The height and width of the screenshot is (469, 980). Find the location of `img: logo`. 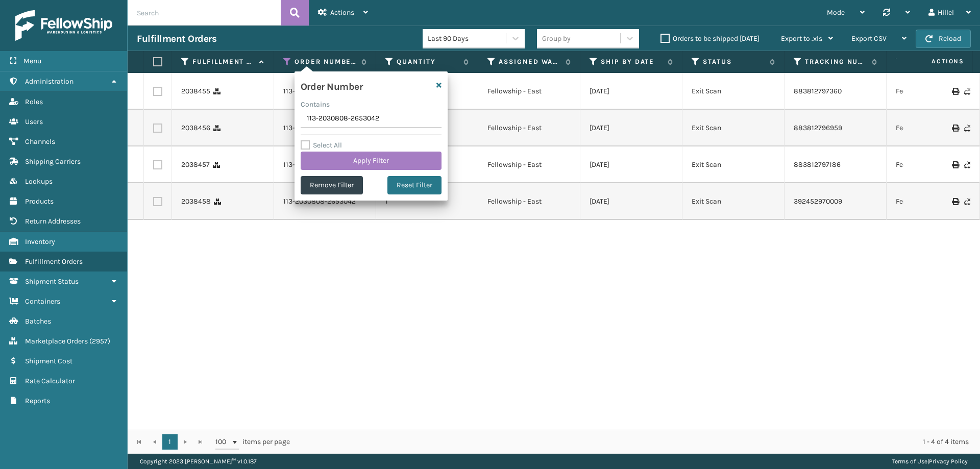

img: logo is located at coordinates (64, 26).